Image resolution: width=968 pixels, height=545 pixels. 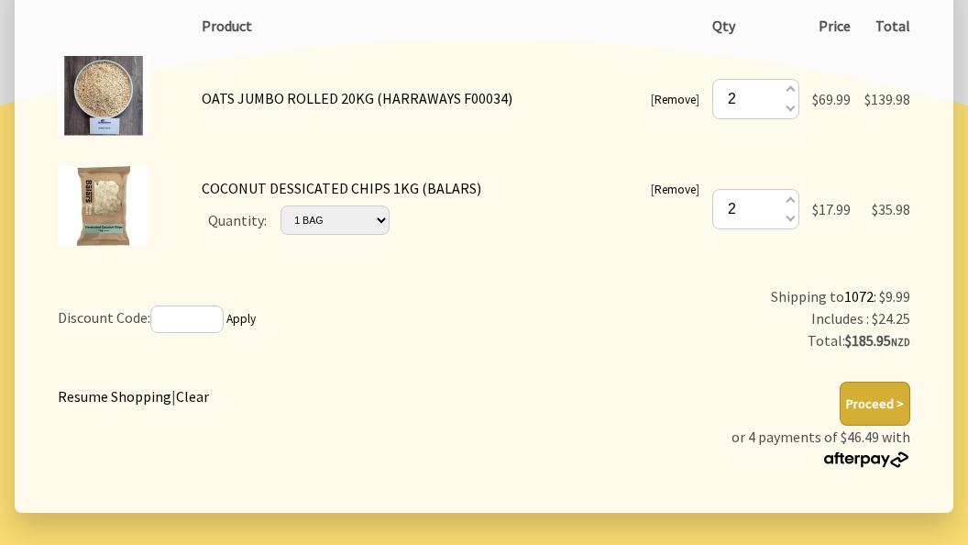 I want to click on td: $69.99, so click(x=832, y=98).